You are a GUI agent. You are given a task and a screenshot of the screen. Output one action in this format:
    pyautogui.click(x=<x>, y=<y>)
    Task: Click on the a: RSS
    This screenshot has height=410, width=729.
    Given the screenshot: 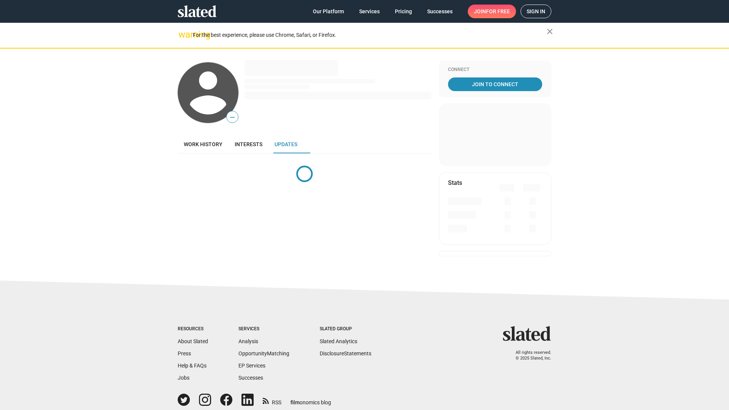 What is the action you would take?
    pyautogui.click(x=272, y=400)
    